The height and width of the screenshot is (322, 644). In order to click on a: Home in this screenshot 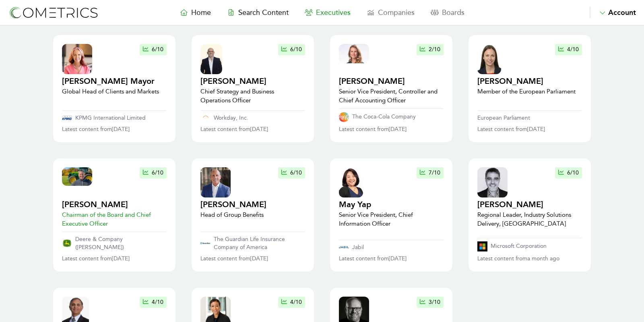, I will do `click(195, 13)`.